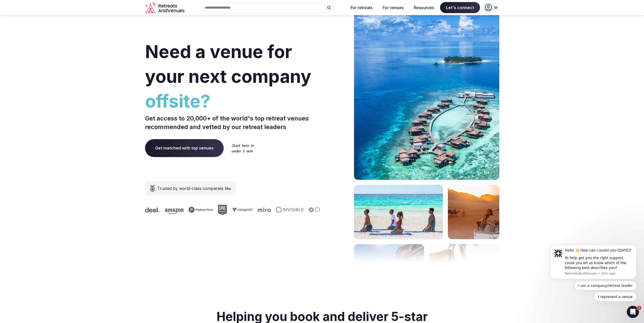  Describe the element at coordinates (233, 101) in the screenshot. I see `span: offsite?` at that location.